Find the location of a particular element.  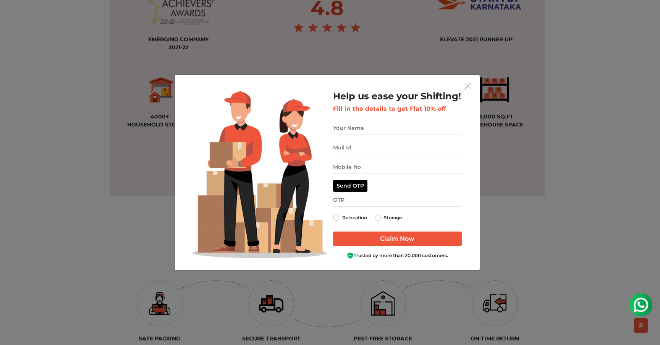

input: OTP is located at coordinates (397, 200).